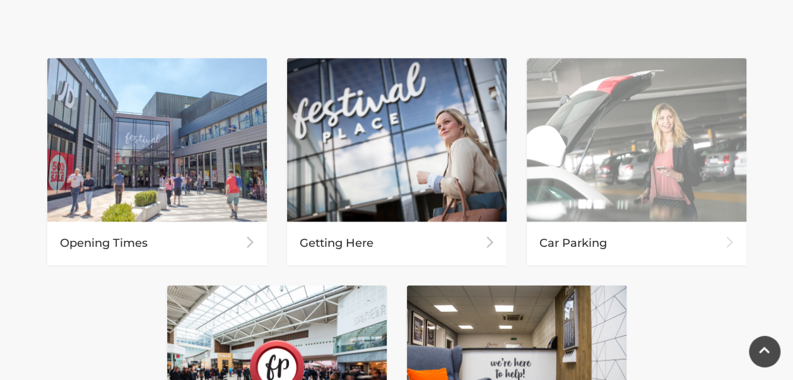 This screenshot has height=380, width=793. I want to click on div: Opening Times, so click(157, 243).